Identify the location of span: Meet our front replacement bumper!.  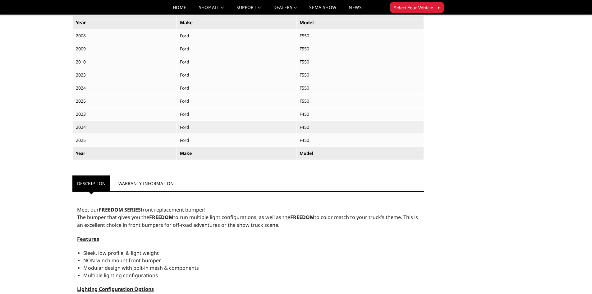
(141, 210).